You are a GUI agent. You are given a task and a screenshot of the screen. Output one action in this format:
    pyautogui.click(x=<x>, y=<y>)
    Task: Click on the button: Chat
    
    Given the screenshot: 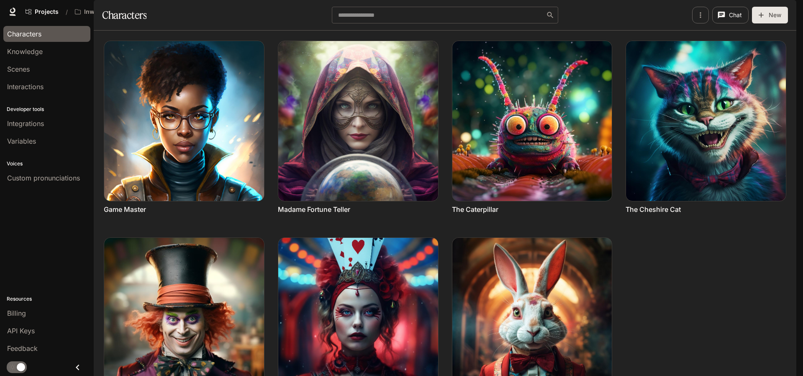 What is the action you would take?
    pyautogui.click(x=730, y=15)
    